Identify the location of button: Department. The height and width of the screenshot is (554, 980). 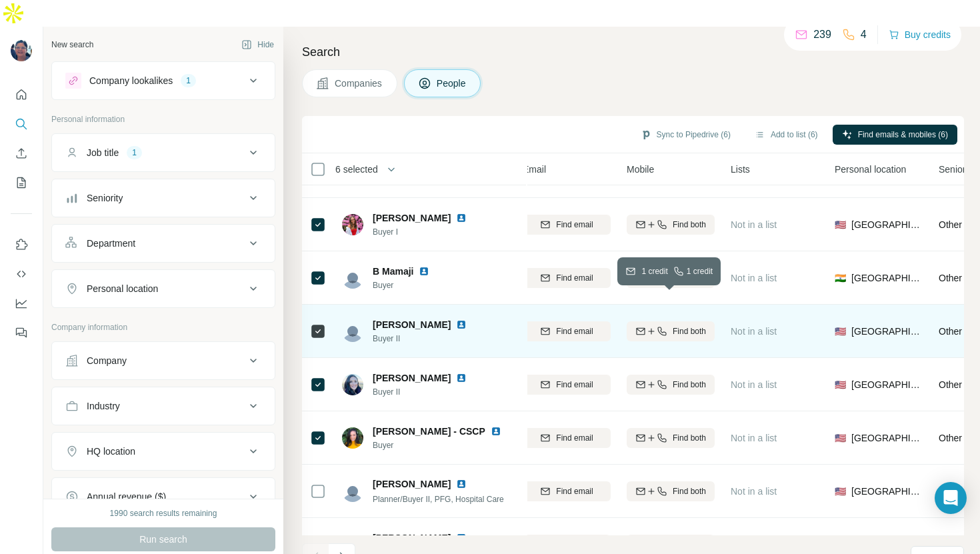
(163, 244).